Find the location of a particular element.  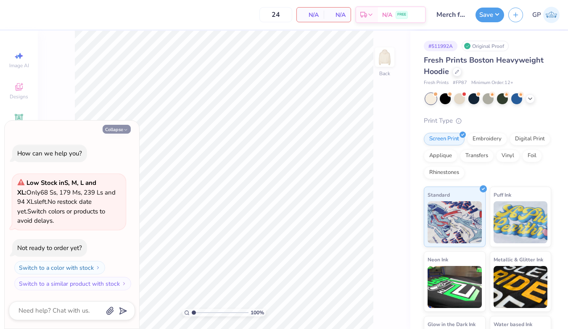

div: Back is located at coordinates (385, 74).